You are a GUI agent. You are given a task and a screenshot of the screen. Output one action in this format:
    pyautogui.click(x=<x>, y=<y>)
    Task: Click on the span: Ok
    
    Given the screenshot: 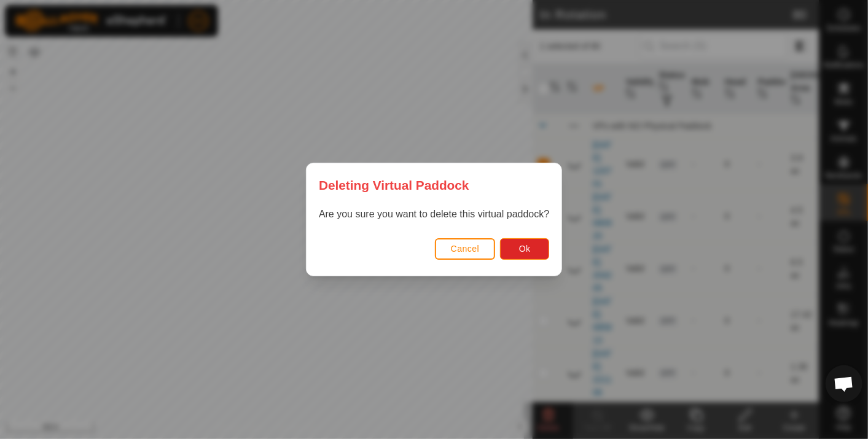 What is the action you would take?
    pyautogui.click(x=525, y=248)
    